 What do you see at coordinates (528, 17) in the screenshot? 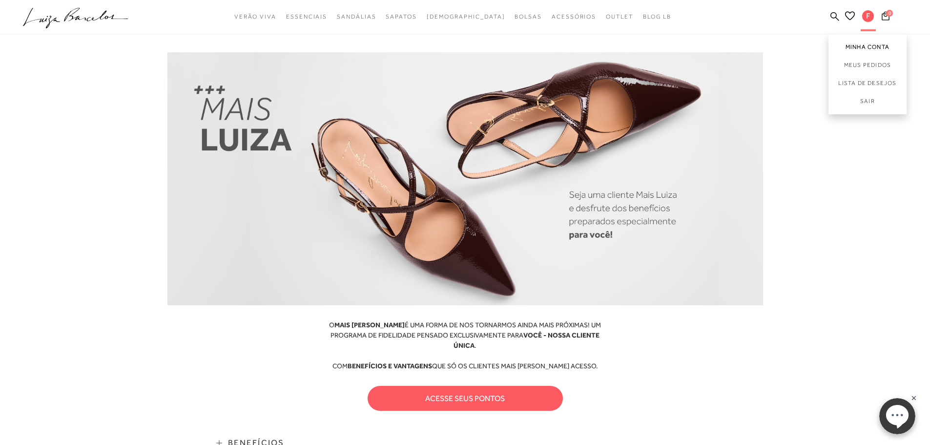
I see `span: Bolsas` at bounding box center [528, 17].